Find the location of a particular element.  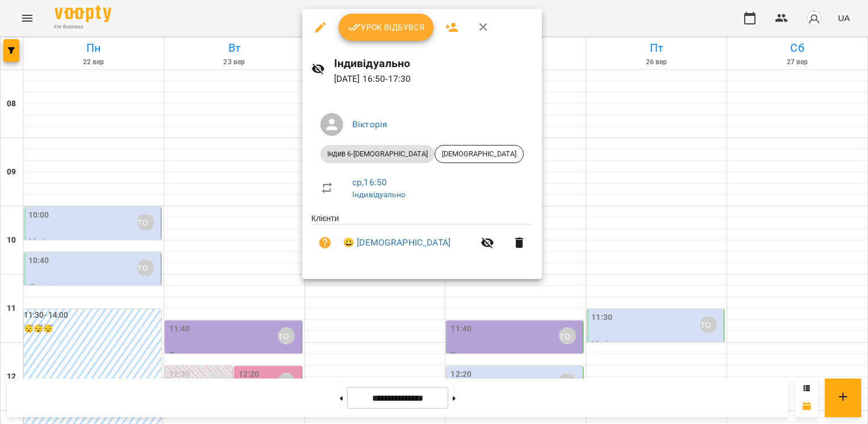

ul: Клієнти is located at coordinates (422, 239).